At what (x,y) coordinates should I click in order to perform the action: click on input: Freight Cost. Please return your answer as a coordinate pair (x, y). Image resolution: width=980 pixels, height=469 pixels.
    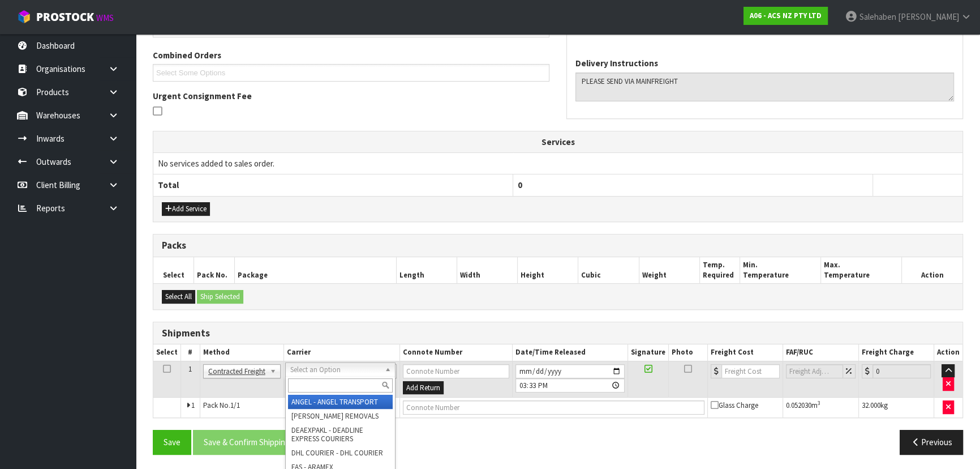
    Looking at the image, I should click on (750, 371).